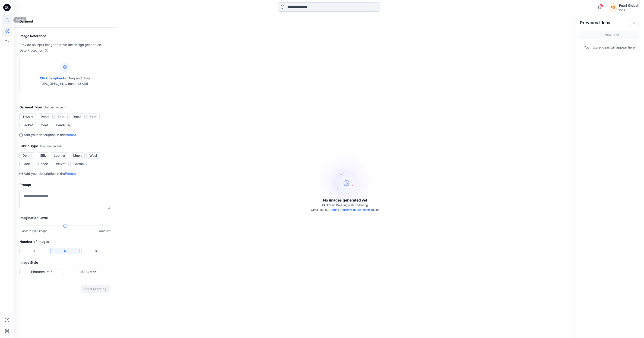  Describe the element at coordinates (61, 164) in the screenshot. I see `button: Velvet` at that location.